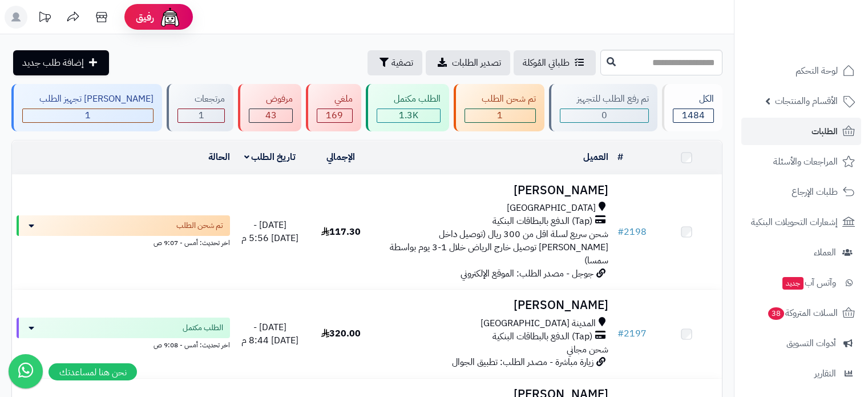 This screenshot has width=868, height=397. Describe the element at coordinates (802, 71) in the screenshot. I see `a: لوحة التحكم` at that location.